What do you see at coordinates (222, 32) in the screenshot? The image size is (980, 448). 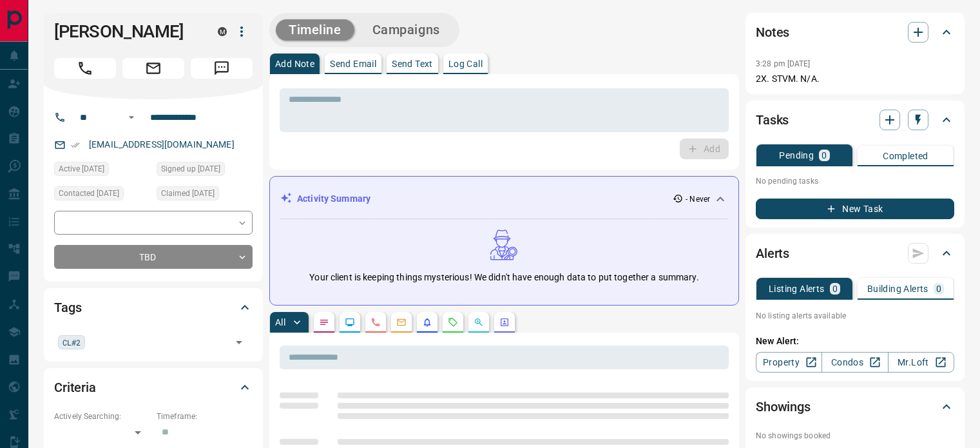 I see `div: mrloft.ca` at bounding box center [222, 32].